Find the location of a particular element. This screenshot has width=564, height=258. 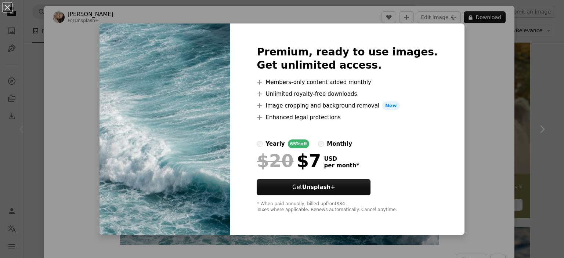

div: * When paid annually, billed upfront $84 Taxes where applicable. Renews automatically. Cancel any... is located at coordinates (347, 207).